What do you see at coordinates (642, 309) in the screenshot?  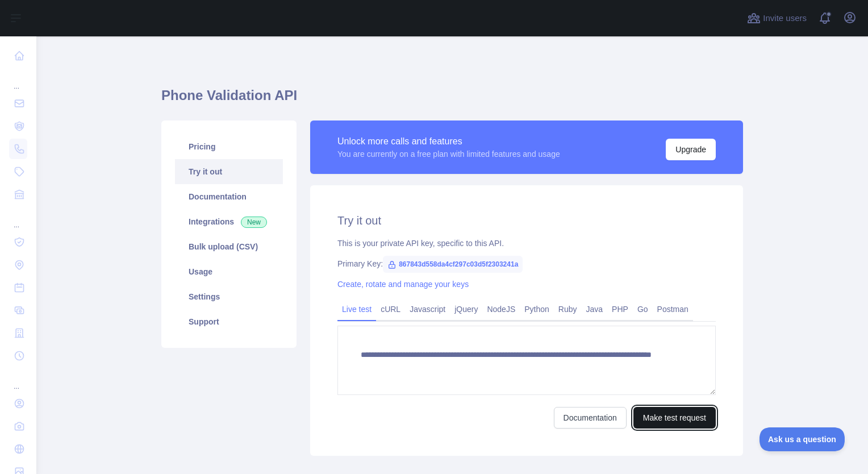 I see `a: Go` at bounding box center [642, 309].